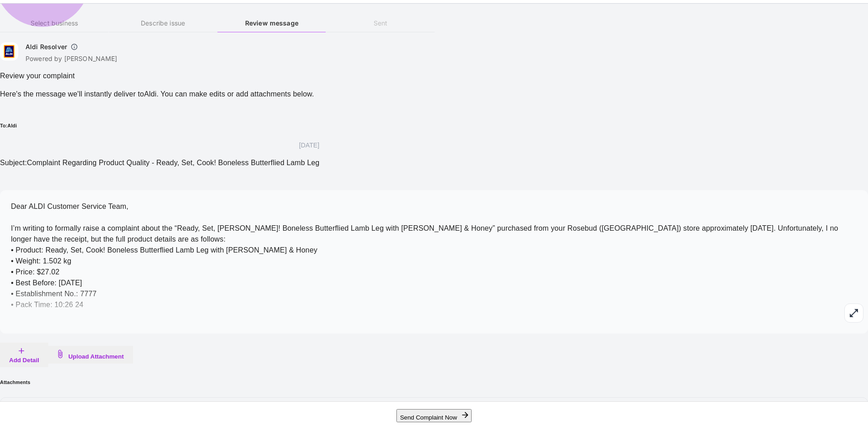 Image resolution: width=868 pixels, height=430 pixels. What do you see at coordinates (91, 355) in the screenshot?
I see `button: Upload Attachment` at bounding box center [91, 355].